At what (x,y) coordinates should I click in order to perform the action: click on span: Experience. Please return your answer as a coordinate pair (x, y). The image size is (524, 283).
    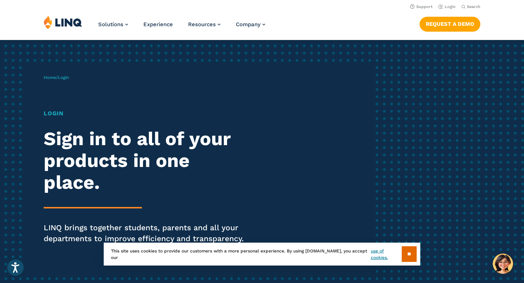
    Looking at the image, I should click on (158, 24).